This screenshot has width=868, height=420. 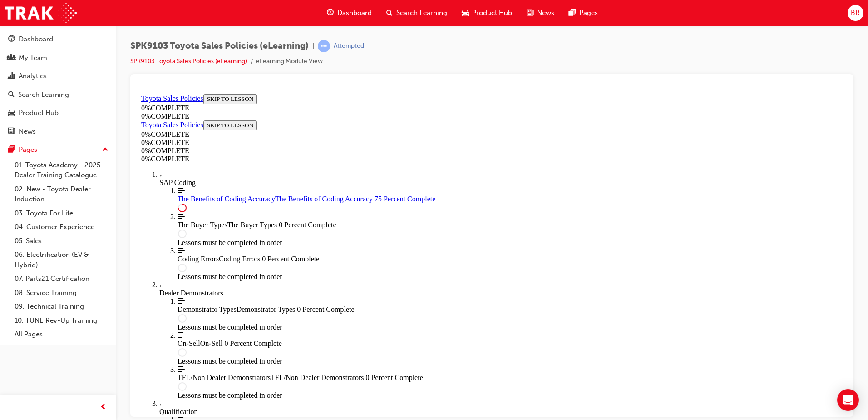 What do you see at coordinates (363, 342) in the screenshot?
I see `div: Course Section for Qualification, with 1 Lessons` at bounding box center [363, 342].